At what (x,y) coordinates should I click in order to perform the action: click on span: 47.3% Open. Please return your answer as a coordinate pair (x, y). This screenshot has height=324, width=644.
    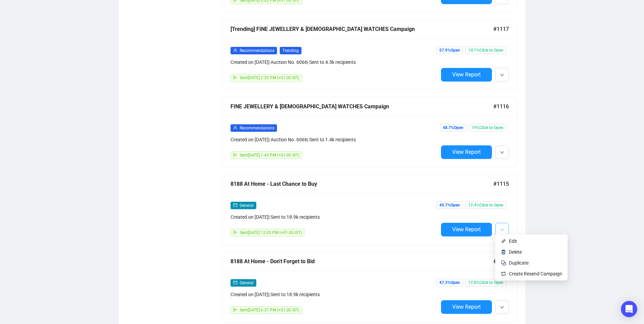
    Looking at the image, I should click on (449, 282).